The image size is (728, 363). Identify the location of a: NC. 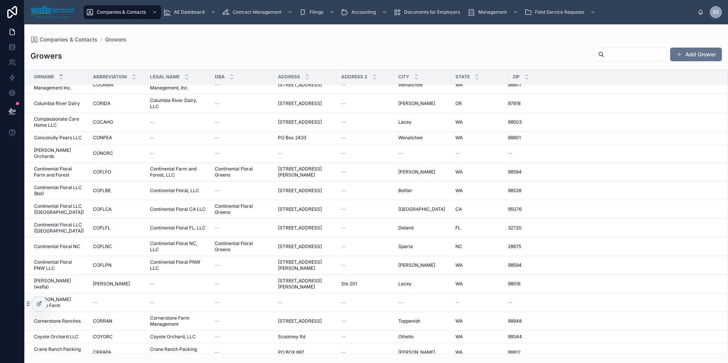
(479, 247).